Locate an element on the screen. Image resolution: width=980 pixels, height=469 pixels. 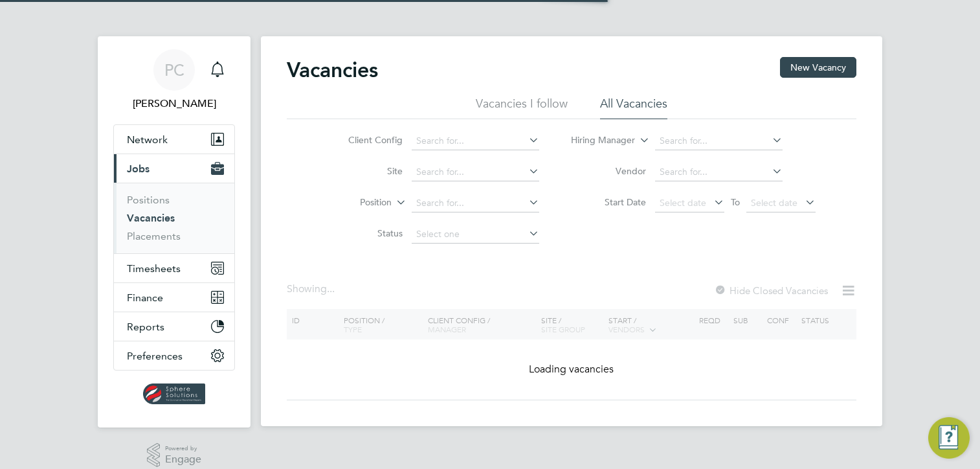
button: Preferences is located at coordinates (174, 356).